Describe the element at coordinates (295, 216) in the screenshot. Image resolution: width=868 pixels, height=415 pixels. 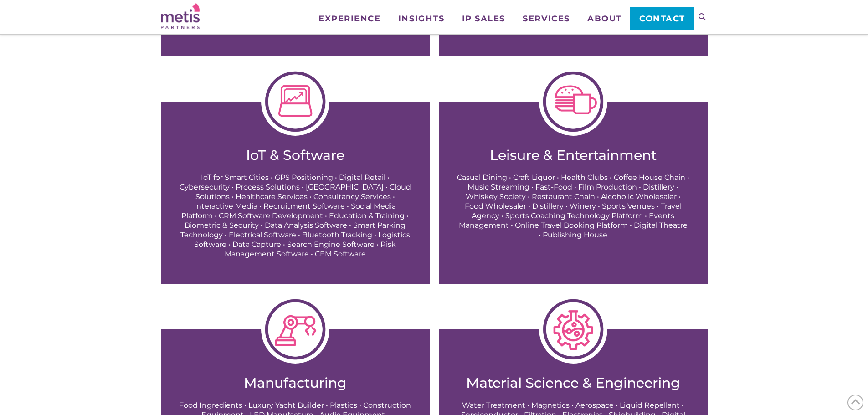
I see `p: IoT for Smart Cities • GPS Positioning • Digital Retail • Cybersecurity • Process Solutions • [GE...` at that location.